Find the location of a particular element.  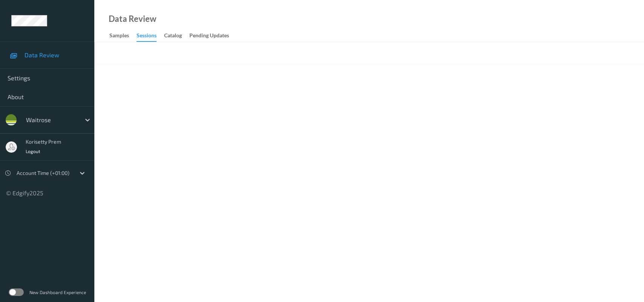

a: Samples is located at coordinates (123, 36).